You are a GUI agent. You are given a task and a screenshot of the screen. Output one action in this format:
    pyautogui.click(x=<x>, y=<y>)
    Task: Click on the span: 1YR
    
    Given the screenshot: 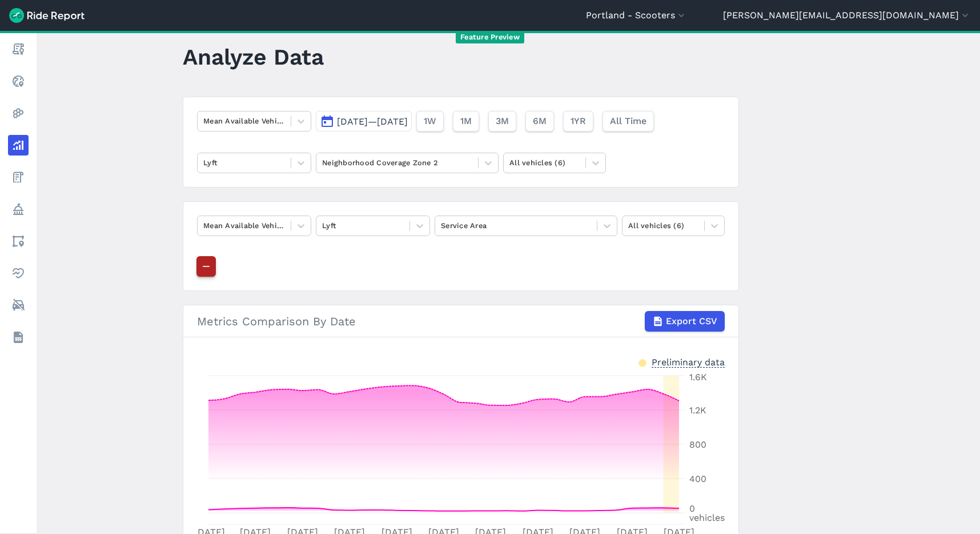 What is the action you would take?
    pyautogui.click(x=578, y=121)
    